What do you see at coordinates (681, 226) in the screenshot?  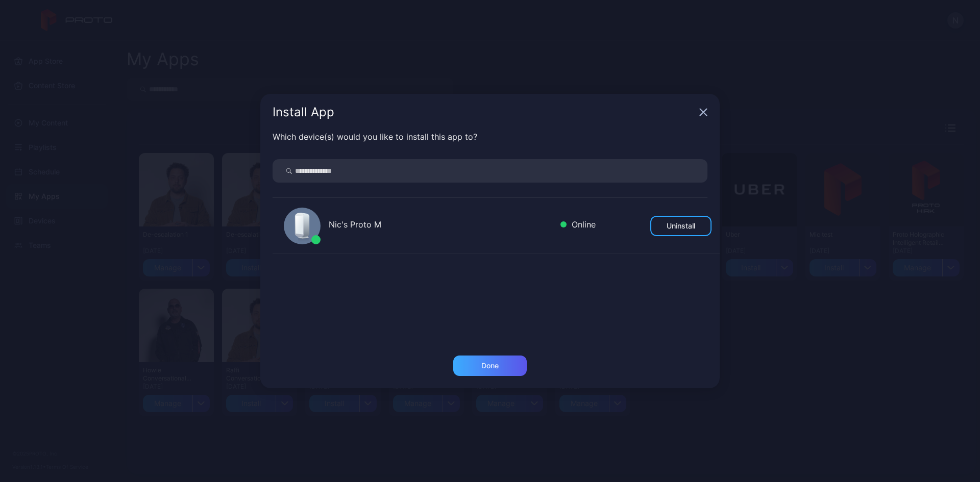 I see `div: Uninstall` at bounding box center [681, 226].